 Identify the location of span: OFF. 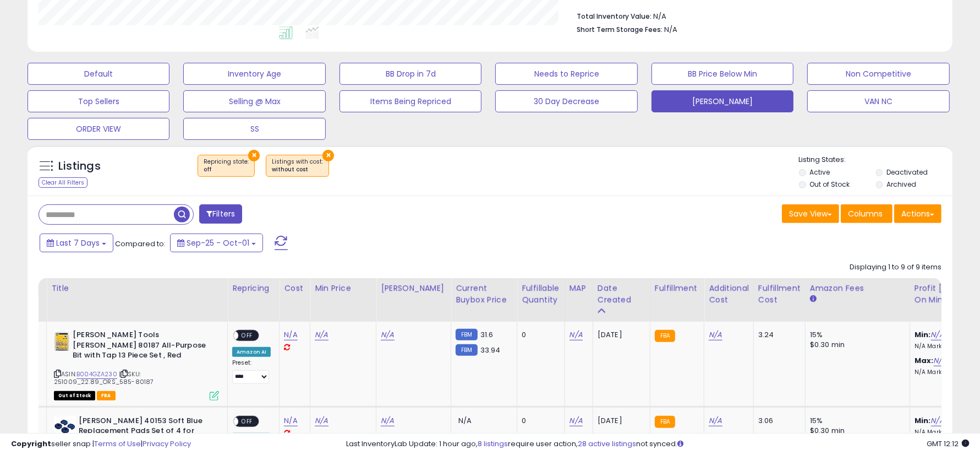
(247, 335).